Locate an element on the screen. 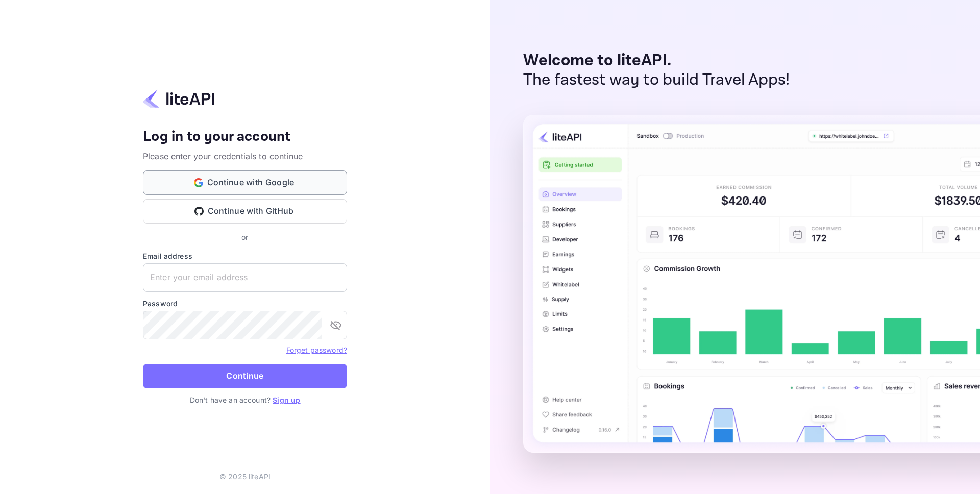 This screenshot has width=980, height=494. p: © 2025 liteAPI is located at coordinates (245, 476).